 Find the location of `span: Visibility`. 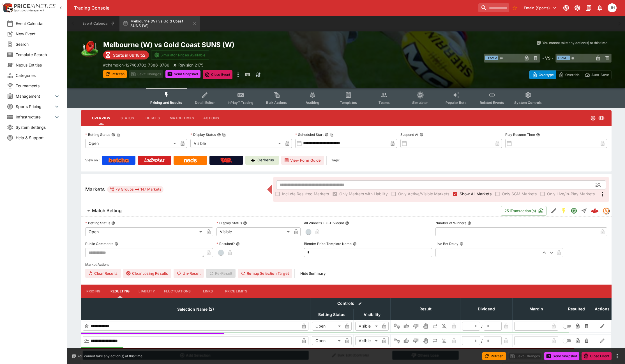

span: Visibility is located at coordinates (372, 314).